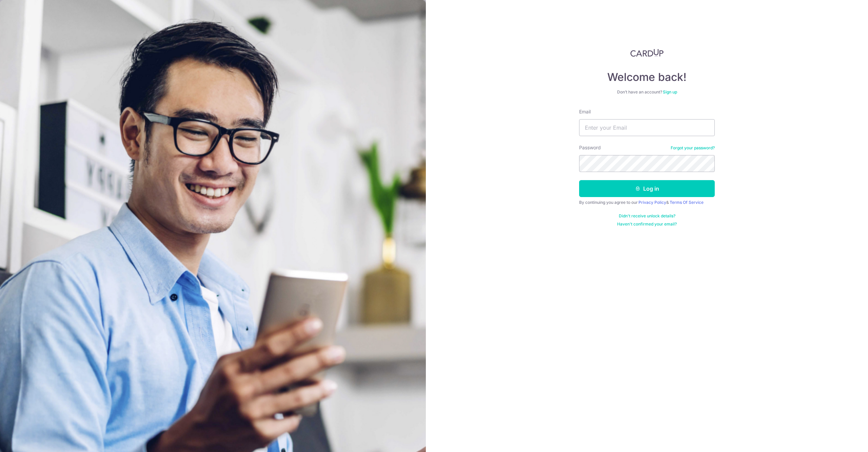  What do you see at coordinates (647, 188) in the screenshot?
I see `button: Log in` at bounding box center [647, 188].